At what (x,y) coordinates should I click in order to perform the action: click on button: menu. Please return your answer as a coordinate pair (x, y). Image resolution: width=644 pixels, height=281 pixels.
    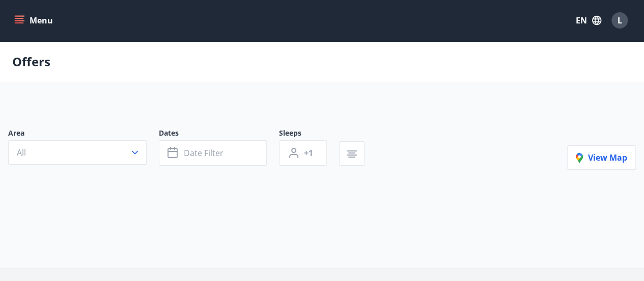
    Looking at the image, I should click on (34, 20).